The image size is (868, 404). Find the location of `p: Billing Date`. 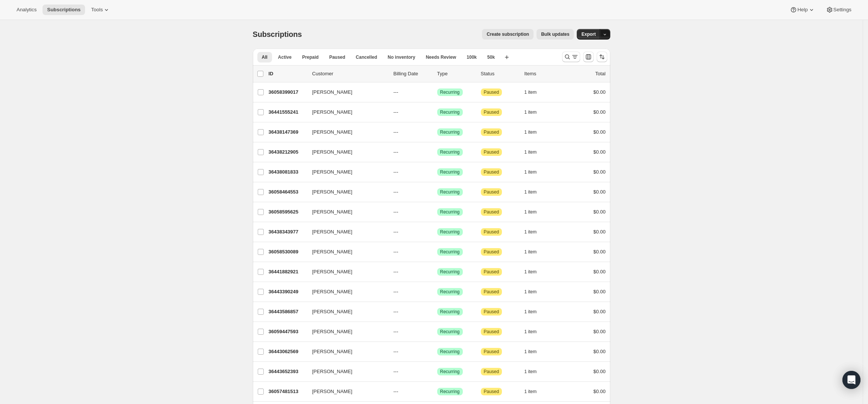

p: Billing Date is located at coordinates (412, 74).